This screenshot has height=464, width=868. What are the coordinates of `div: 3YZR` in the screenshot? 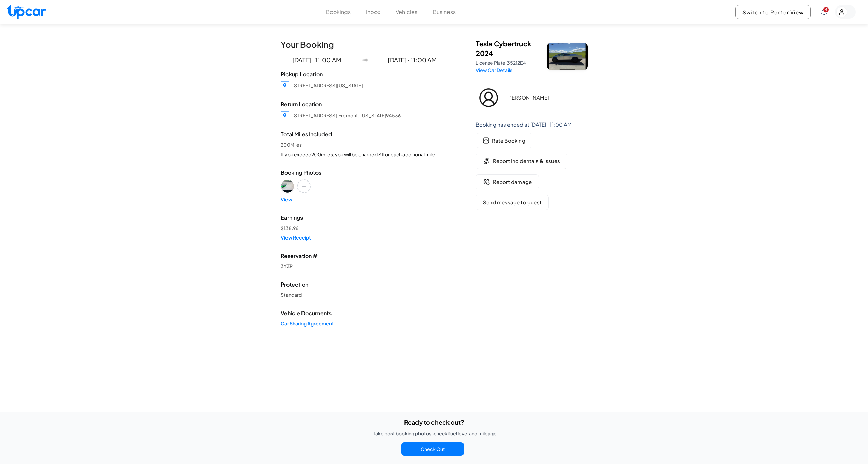 It's located at (365, 266).